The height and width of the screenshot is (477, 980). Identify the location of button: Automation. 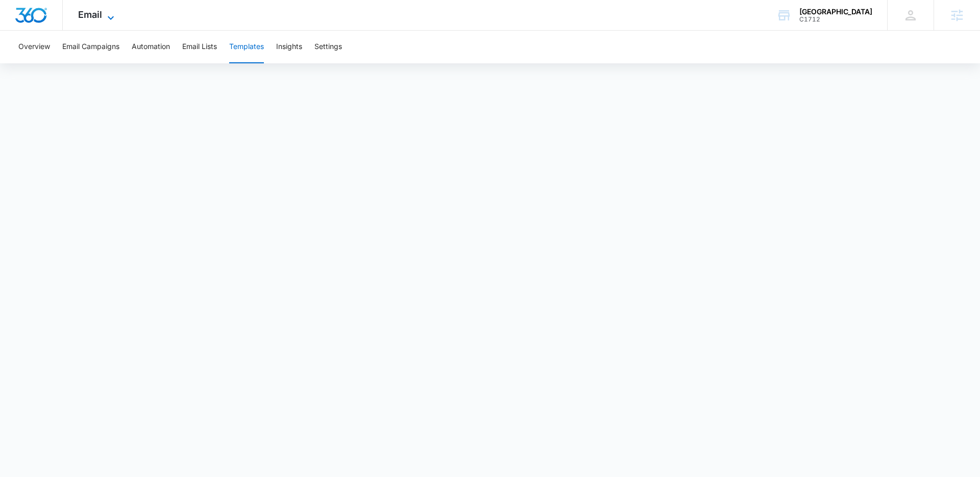
(151, 47).